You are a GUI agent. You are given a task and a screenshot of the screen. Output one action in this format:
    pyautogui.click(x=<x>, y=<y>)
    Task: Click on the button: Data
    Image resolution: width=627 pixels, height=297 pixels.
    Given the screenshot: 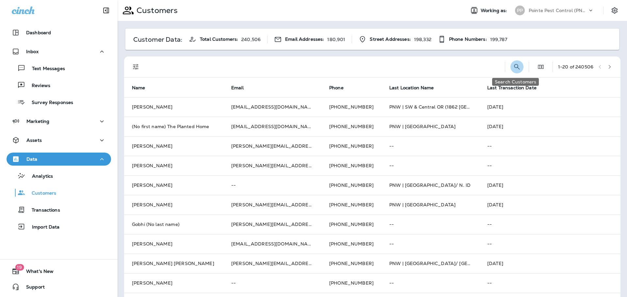 What is the action you would take?
    pyautogui.click(x=59, y=159)
    